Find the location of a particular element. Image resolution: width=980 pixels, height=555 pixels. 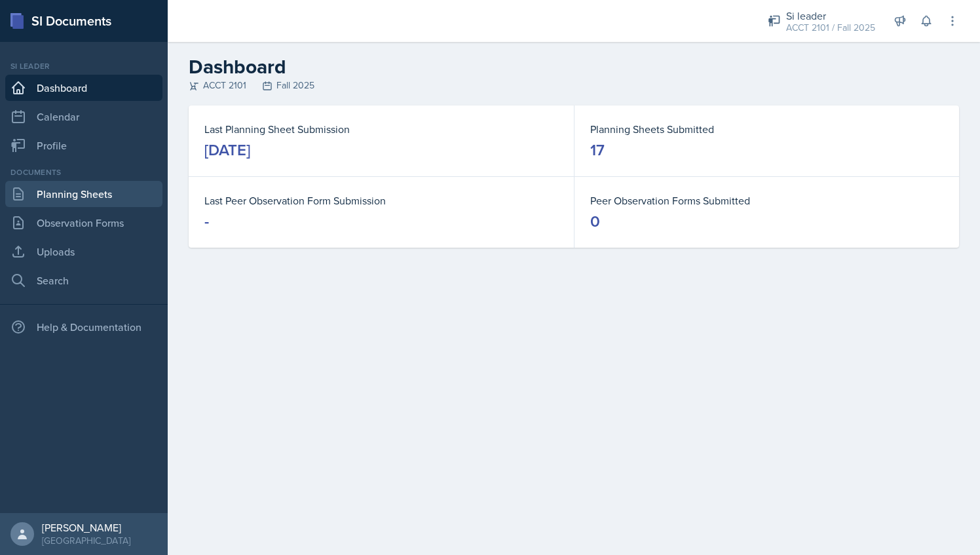

dt: Last Planning Sheet Submission is located at coordinates (381, 129).